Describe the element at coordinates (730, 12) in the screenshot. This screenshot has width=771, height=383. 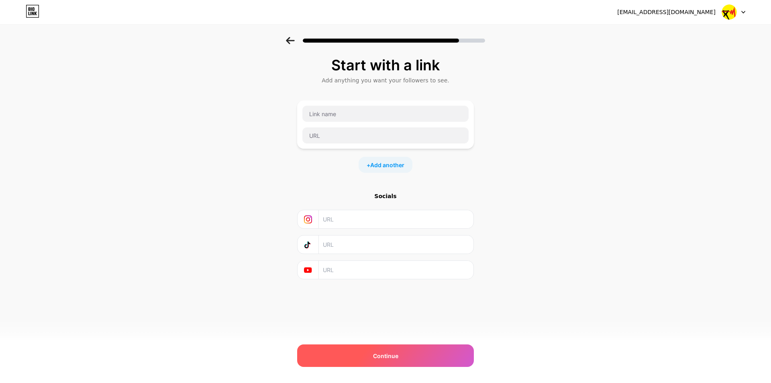
I see `img: shahab_collection` at that location.